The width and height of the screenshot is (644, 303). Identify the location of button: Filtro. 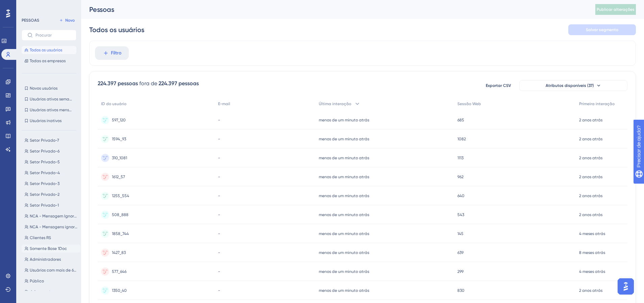
(112, 53).